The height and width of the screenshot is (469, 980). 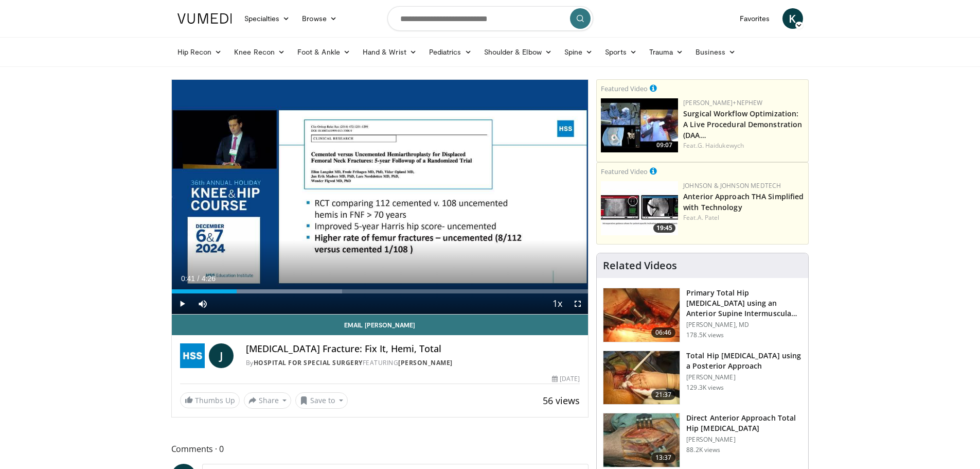 I want to click on span: 09:07, so click(x=664, y=145).